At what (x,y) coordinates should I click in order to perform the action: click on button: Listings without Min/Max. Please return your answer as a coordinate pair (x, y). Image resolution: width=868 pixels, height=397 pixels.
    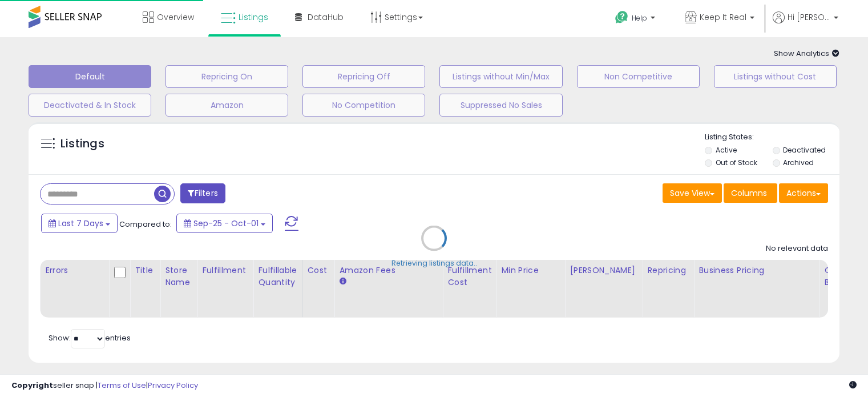
    Looking at the image, I should click on (500, 77).